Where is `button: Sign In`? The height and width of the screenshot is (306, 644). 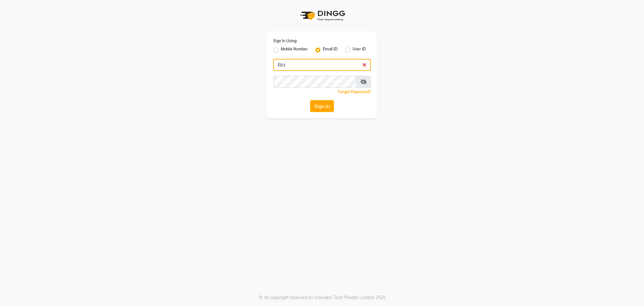 button: Sign In is located at coordinates (322, 106).